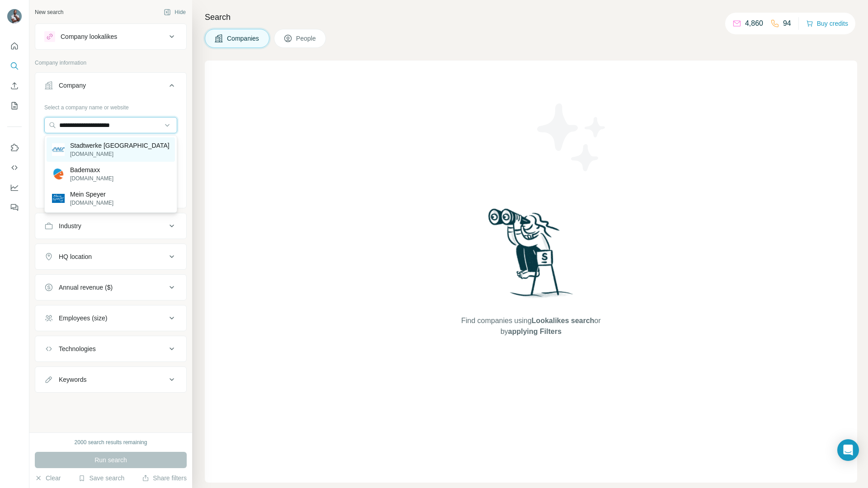 The height and width of the screenshot is (488, 868). What do you see at coordinates (72, 85) in the screenshot?
I see `div: Company` at bounding box center [72, 85].